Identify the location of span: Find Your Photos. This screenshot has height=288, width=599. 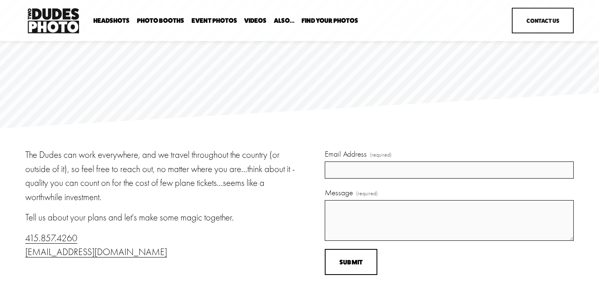
(329, 21).